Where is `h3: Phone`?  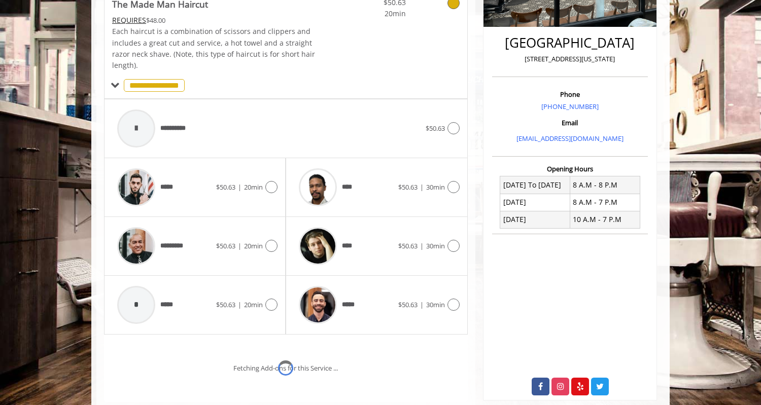 h3: Phone is located at coordinates (570, 94).